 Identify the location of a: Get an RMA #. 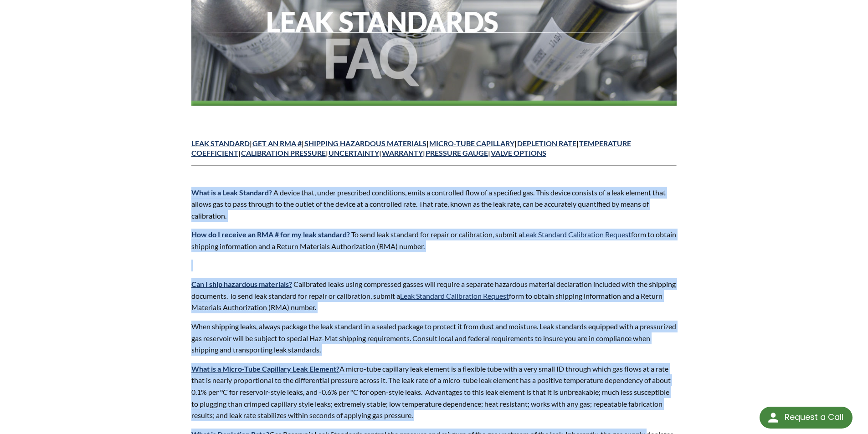
(277, 143).